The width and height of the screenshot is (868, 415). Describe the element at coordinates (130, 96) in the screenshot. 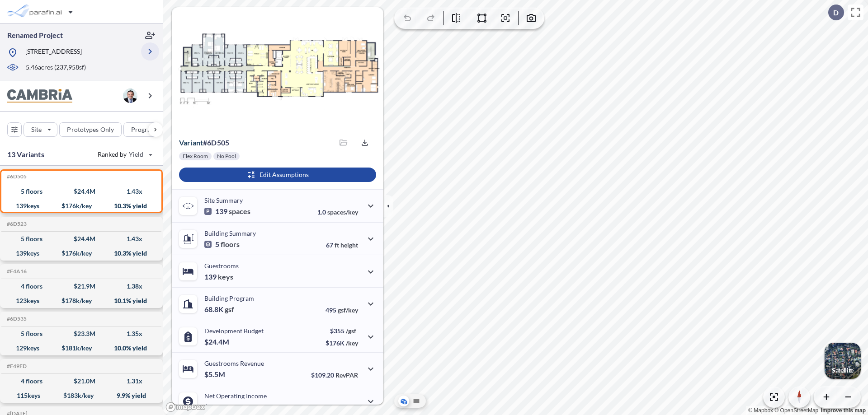

I see `img: user logo` at that location.